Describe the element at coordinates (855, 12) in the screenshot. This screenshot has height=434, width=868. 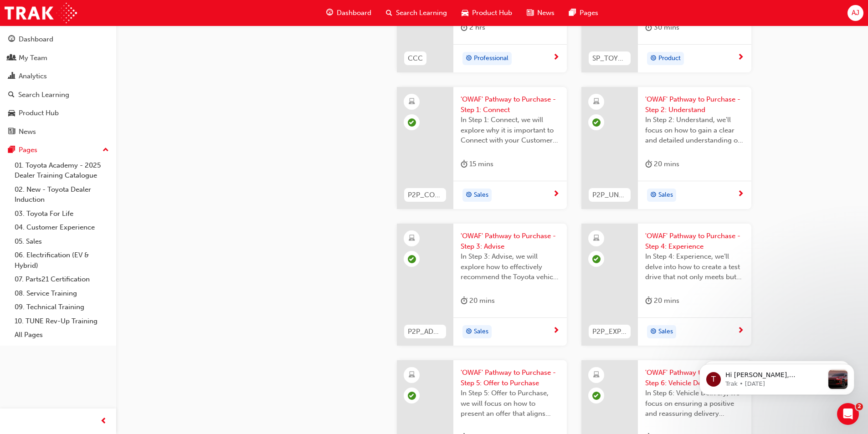
I see `span: AJ` at that location.